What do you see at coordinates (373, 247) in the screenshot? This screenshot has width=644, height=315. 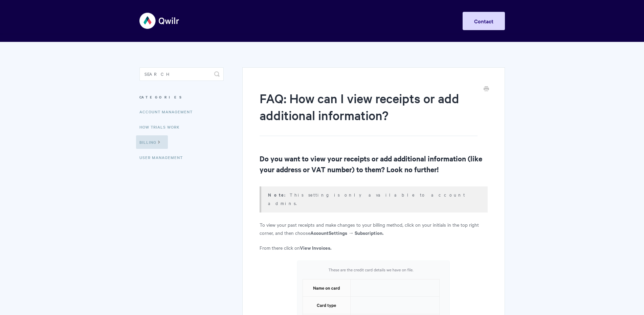 I see `p: From there click on` at bounding box center [373, 247].